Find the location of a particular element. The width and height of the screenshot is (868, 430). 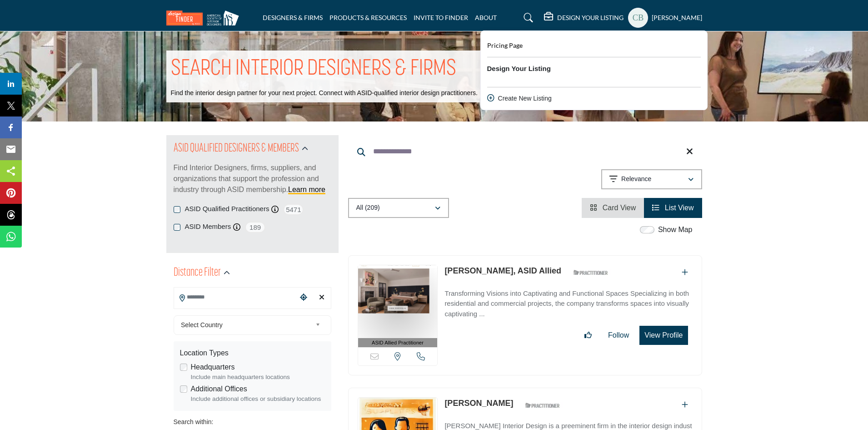

a: DESIGNERS & FIRMS is located at coordinates (293, 17).